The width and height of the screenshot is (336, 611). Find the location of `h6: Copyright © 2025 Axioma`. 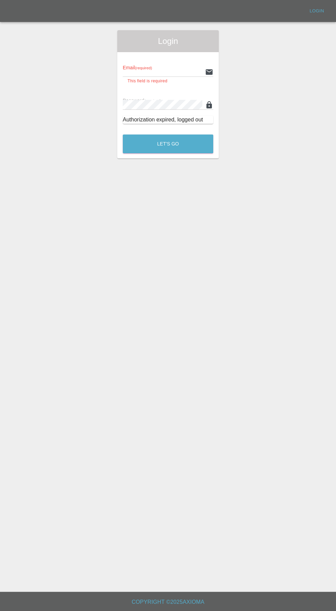

h6: Copyright © 2025 Axioma is located at coordinates (168, 602).